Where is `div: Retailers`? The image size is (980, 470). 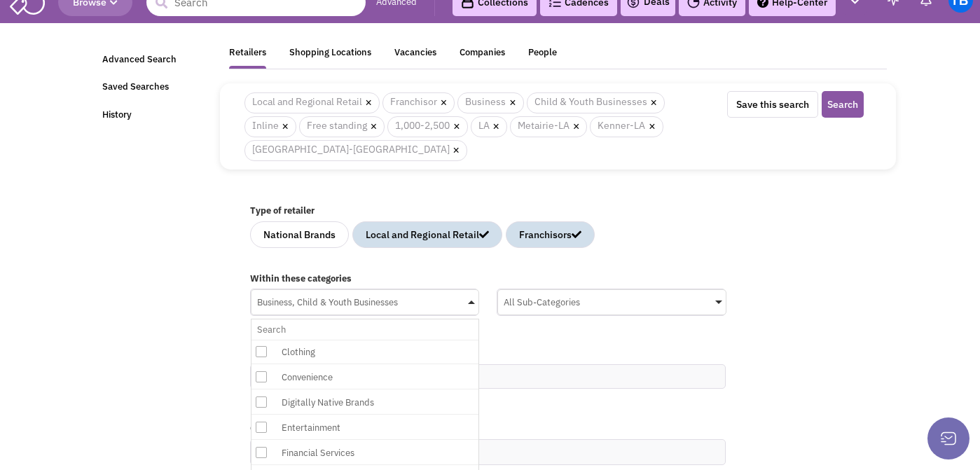 div: Retailers is located at coordinates (247, 55).